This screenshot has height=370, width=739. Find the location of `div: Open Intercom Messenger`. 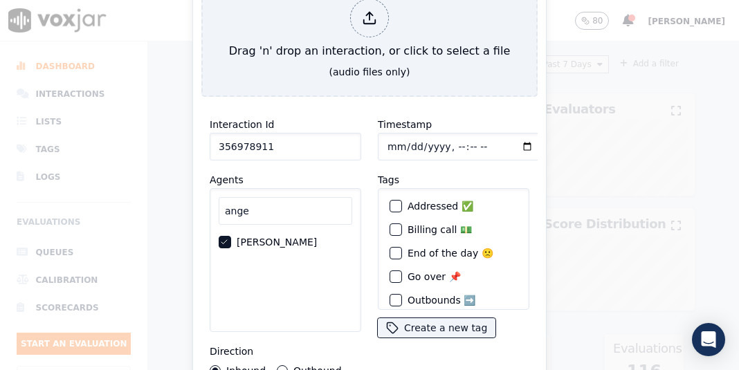

div: Open Intercom Messenger is located at coordinates (708, 340).